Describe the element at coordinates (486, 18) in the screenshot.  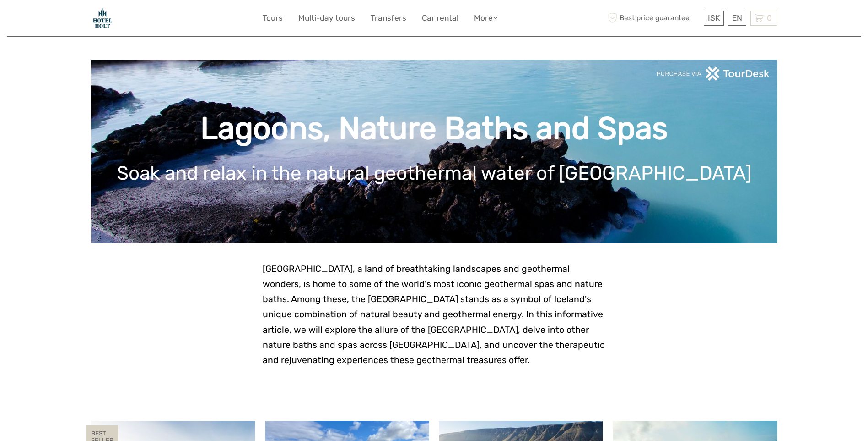
I see `a: More` at that location.